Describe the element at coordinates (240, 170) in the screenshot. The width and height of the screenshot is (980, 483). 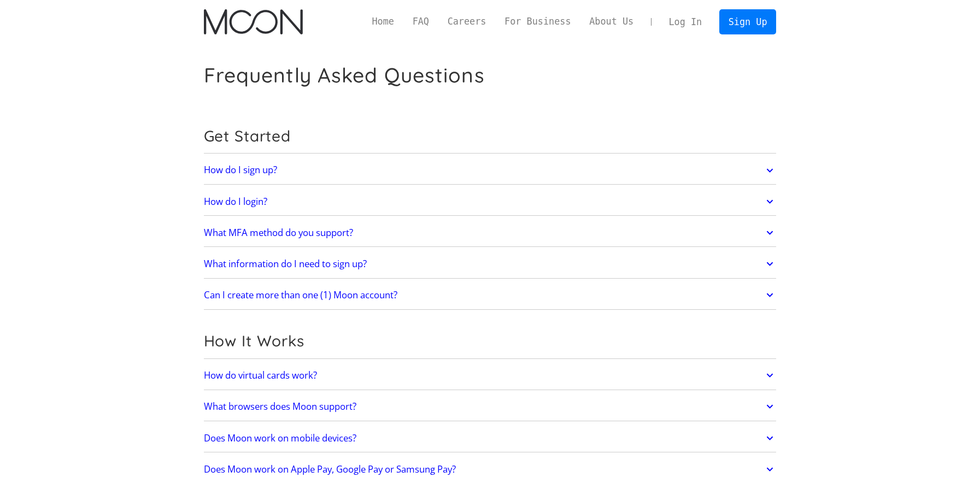
I see `h2: How do I sign up?` at that location.